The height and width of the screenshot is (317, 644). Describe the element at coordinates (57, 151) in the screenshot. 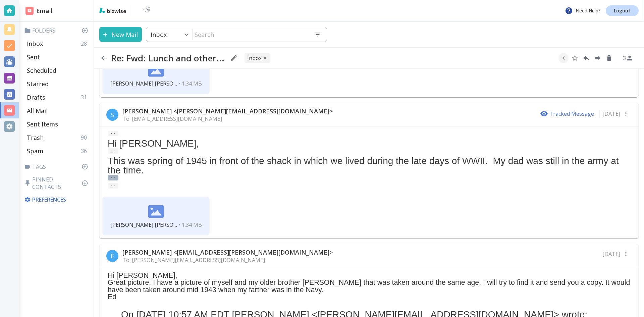

I see `div: Spam36` at that location.